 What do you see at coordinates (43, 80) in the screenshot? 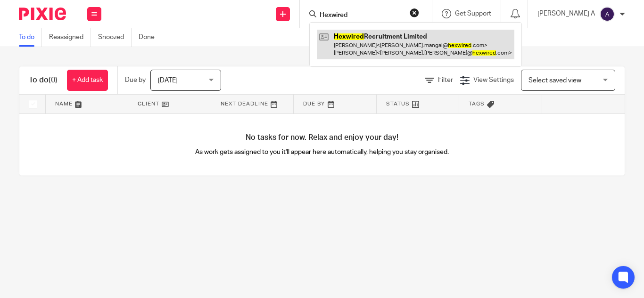
I see `h1: To do` at bounding box center [43, 80].